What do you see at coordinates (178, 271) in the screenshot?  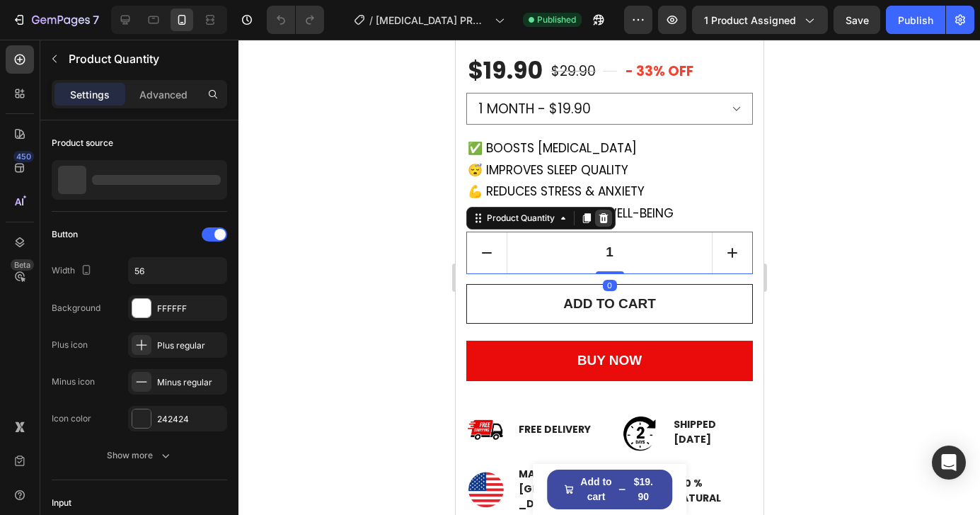 I see `input: Auto` at bounding box center [178, 271].